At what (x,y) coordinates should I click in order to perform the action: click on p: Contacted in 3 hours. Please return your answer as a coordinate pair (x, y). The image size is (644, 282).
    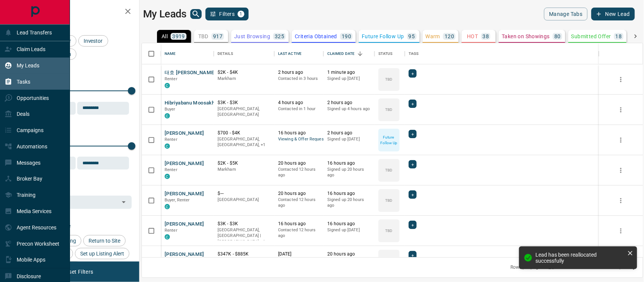
    Looking at the image, I should click on (299, 79).